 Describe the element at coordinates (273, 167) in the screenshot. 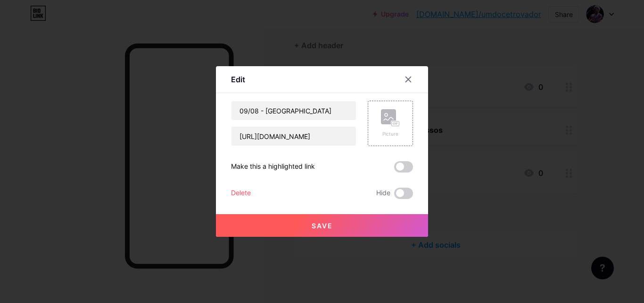

I see `div: Make this a highlighted link` at that location.